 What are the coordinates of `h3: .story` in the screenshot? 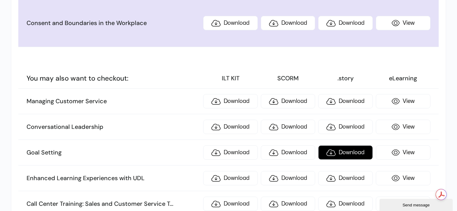 It's located at (345, 78).